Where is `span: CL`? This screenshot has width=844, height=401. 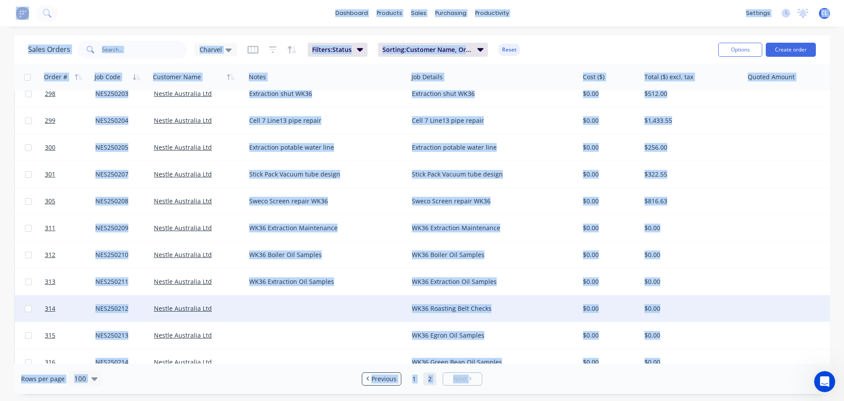
span: CL is located at coordinates (825, 13).